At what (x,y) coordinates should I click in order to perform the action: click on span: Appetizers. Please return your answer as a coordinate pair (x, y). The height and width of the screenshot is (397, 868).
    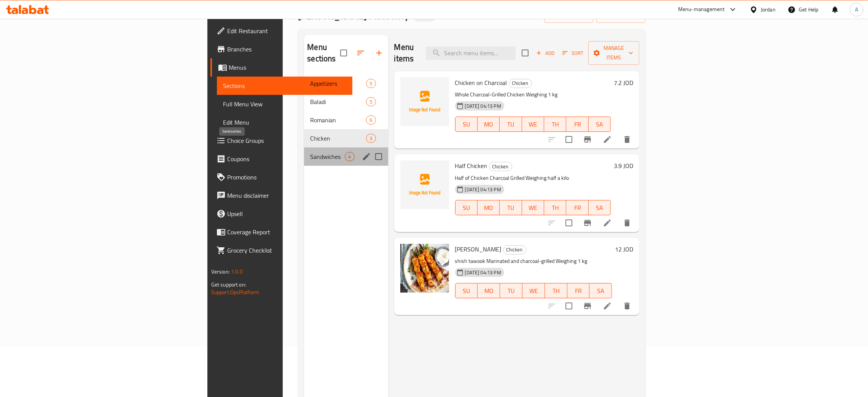
    Looking at the image, I should click on (337, 83).